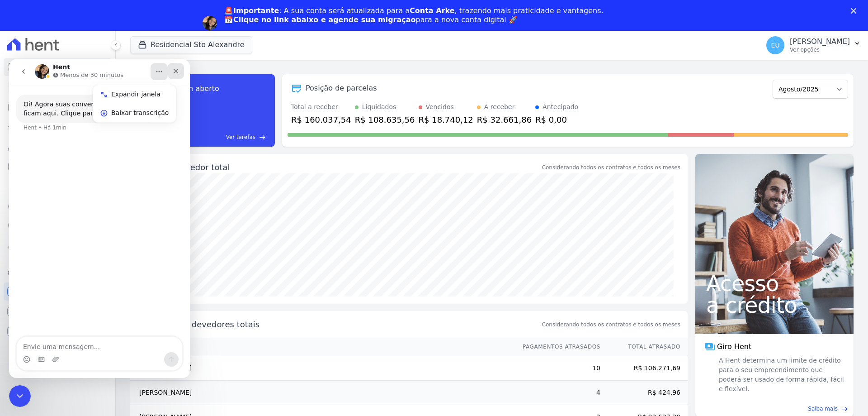  Describe the element at coordinates (644, 347) in the screenshot. I see `th: Total Atrasado` at that location.